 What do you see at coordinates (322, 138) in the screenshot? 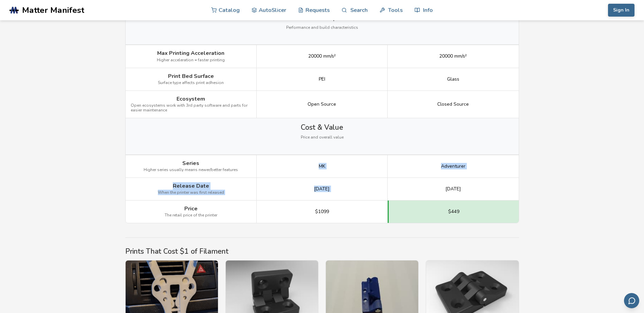
I see `span: Price and overall value` at bounding box center [322, 138].